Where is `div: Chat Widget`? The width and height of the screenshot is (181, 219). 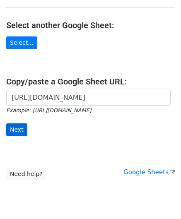 div: Chat Widget is located at coordinates (160, 199).